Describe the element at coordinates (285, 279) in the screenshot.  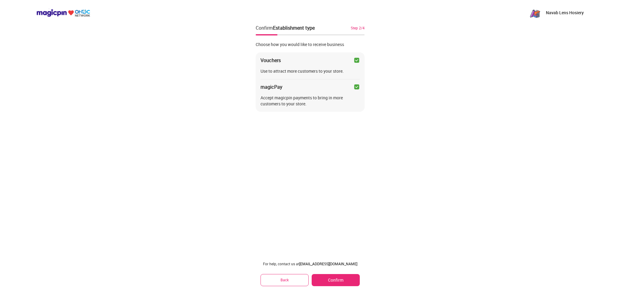
I see `button: Back` at that location.